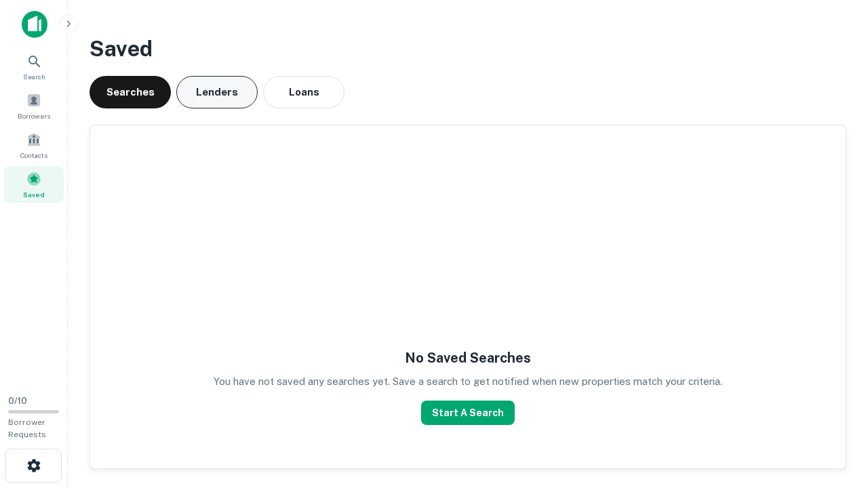 The height and width of the screenshot is (488, 868). I want to click on button: Searches, so click(130, 92).